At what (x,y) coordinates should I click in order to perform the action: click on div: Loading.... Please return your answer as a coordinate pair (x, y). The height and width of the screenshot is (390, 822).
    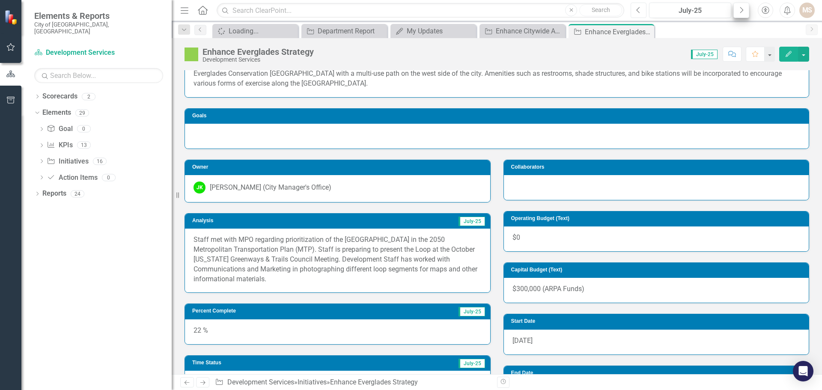
    Looking at the image, I should click on (262, 31).